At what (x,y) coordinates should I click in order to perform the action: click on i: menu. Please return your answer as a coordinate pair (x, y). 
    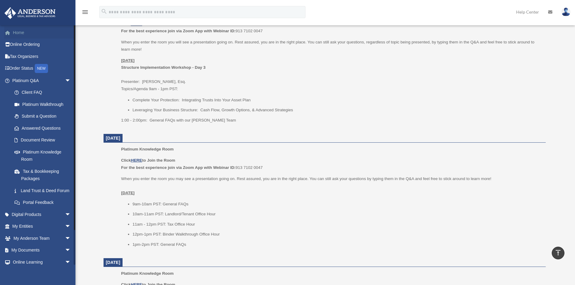
    Looking at the image, I should click on (85, 12).